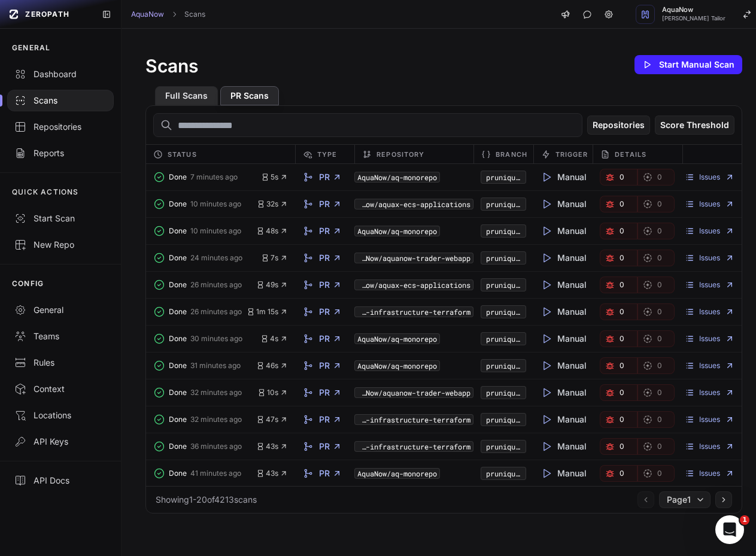 The width and height of the screenshot is (756, 556). What do you see at coordinates (272, 285) in the screenshot?
I see `button: 49s` at bounding box center [272, 285].